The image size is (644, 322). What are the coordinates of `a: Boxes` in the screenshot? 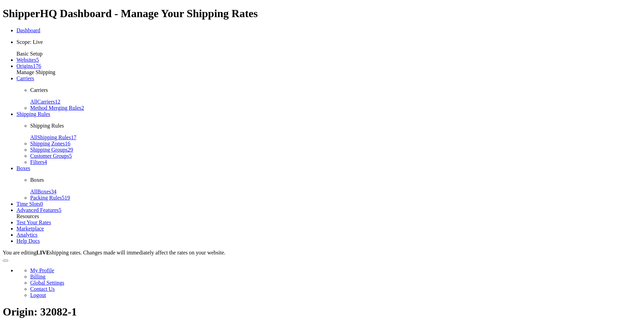 It's located at (23, 168).